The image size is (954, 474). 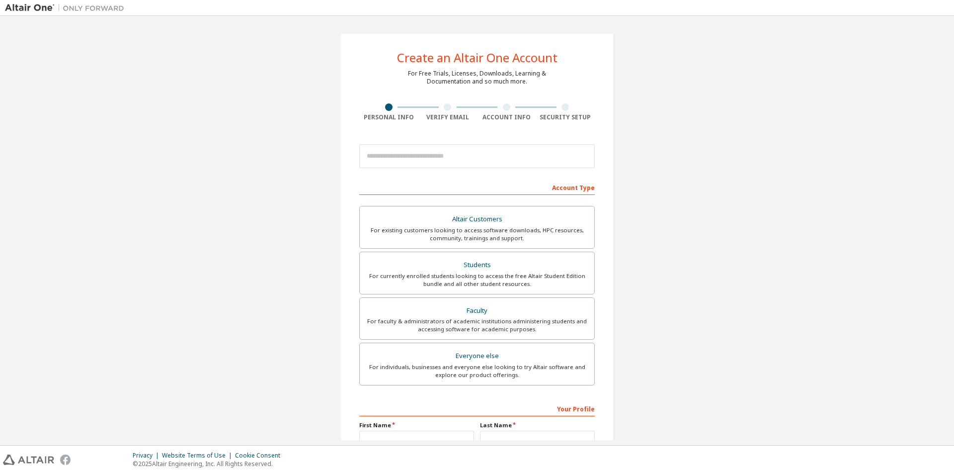 I want to click on div: Verify Email, so click(x=448, y=117).